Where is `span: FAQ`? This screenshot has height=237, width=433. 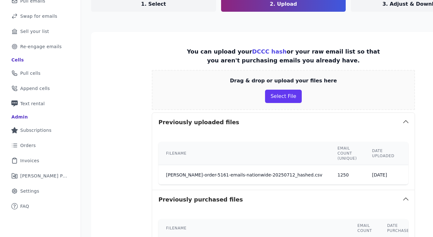
span: FAQ is located at coordinates (25, 206).